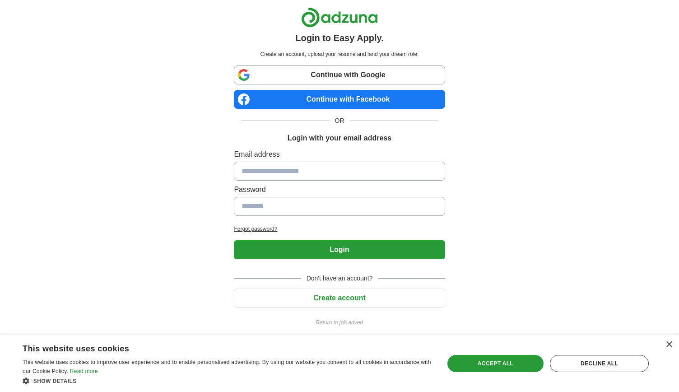 This screenshot has width=679, height=392. Describe the element at coordinates (339, 190) in the screenshot. I see `label: Password` at that location.